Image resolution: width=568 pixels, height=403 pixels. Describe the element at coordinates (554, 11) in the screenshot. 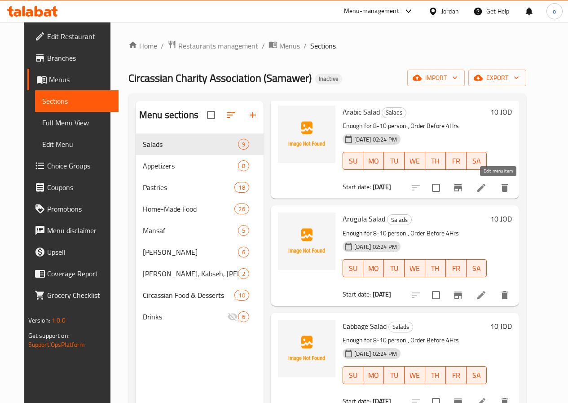

I see `span: o` at that location.